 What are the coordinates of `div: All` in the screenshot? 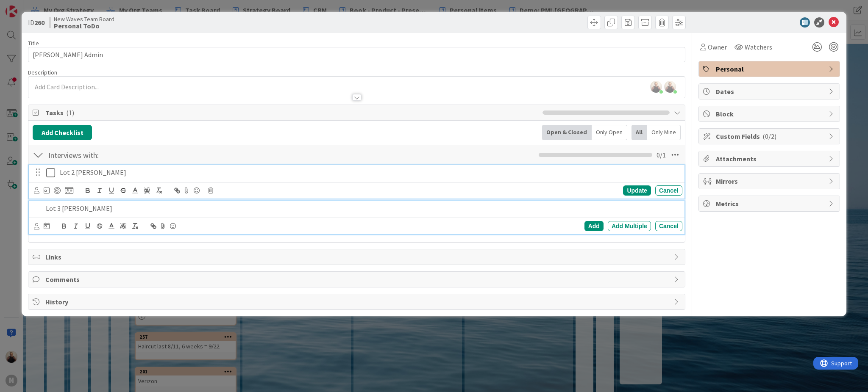 It's located at (639, 133).